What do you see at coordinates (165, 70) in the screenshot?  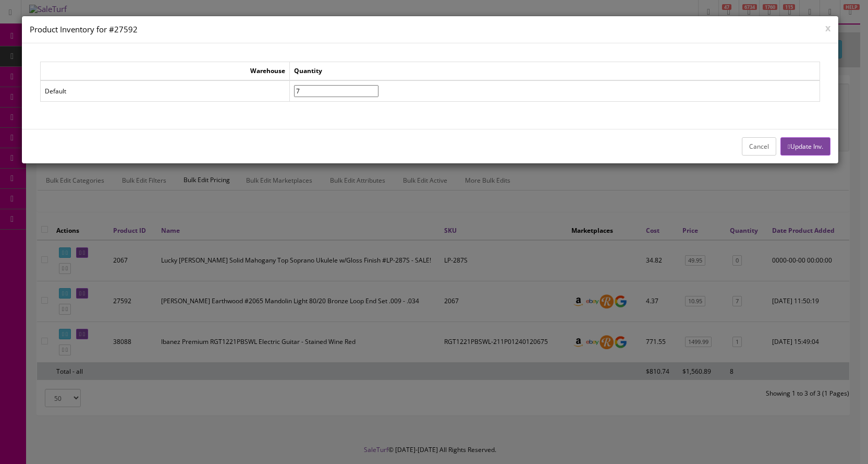 I see `td: Warehouse` at bounding box center [165, 70].